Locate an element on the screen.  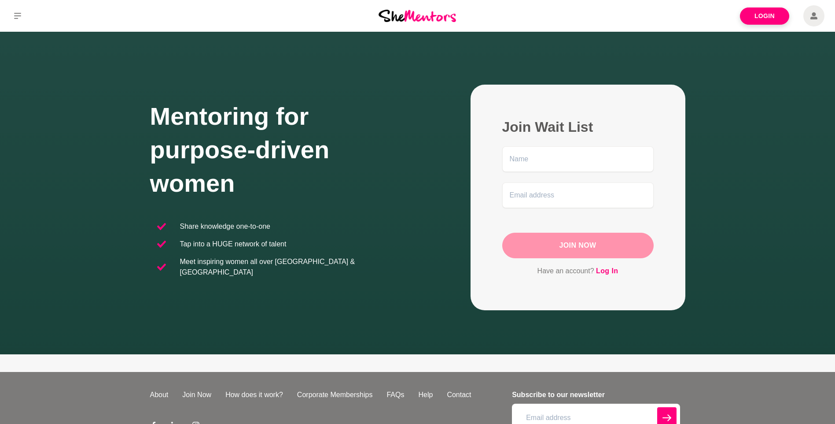
h4: Subscribe to our newsletter is located at coordinates (596, 395).